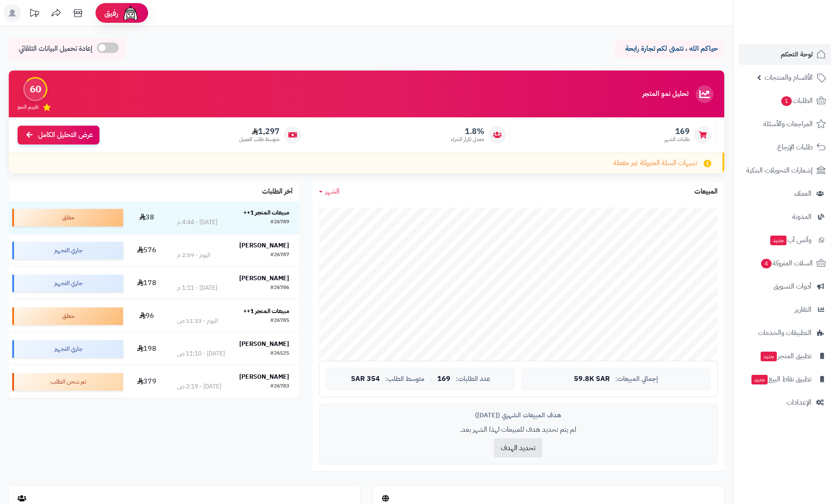  I want to click on span: عدد الطلبات:, so click(472, 378).